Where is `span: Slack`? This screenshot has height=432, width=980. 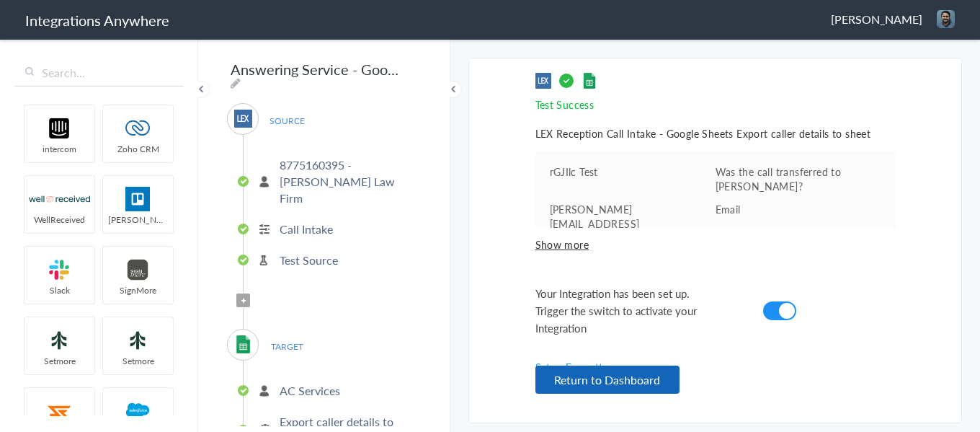
span: Slack is located at coordinates (59, 290).